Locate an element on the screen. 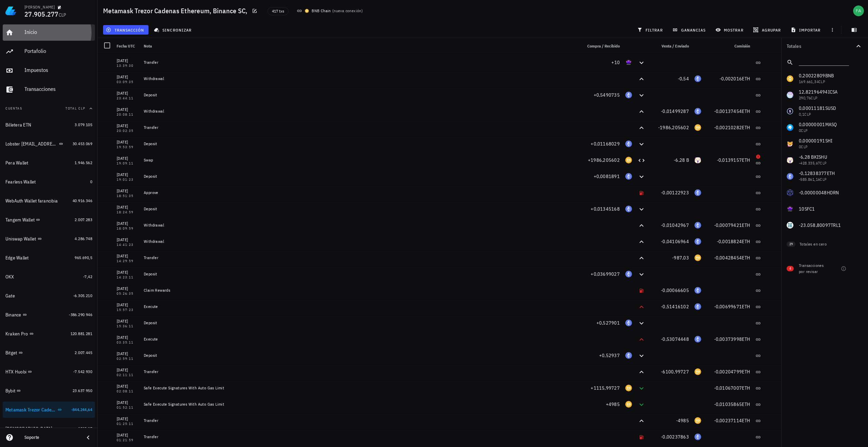  span: 2.007.283 is located at coordinates (84, 220).